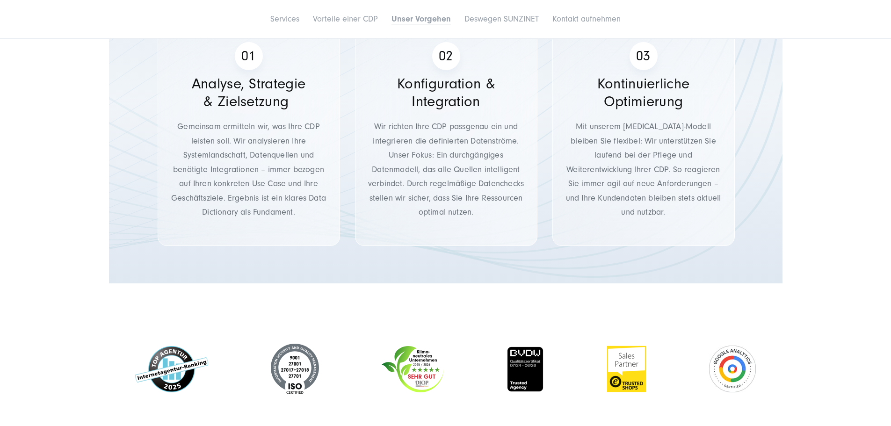 The image size is (891, 426). Describe the element at coordinates (172, 369) in the screenshot. I see `img: Top Internetagentur Siegel - customer data platform beratung und Implementierung Agentur SUNZINET` at that location.